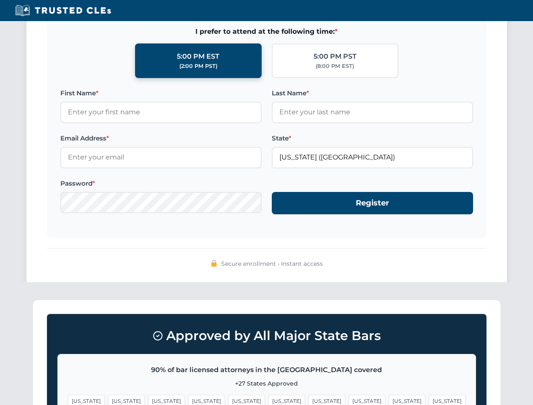 The image size is (533, 405). Describe the element at coordinates (272, 264) in the screenshot. I see `span: Secure enrollment • Instant access` at that location.